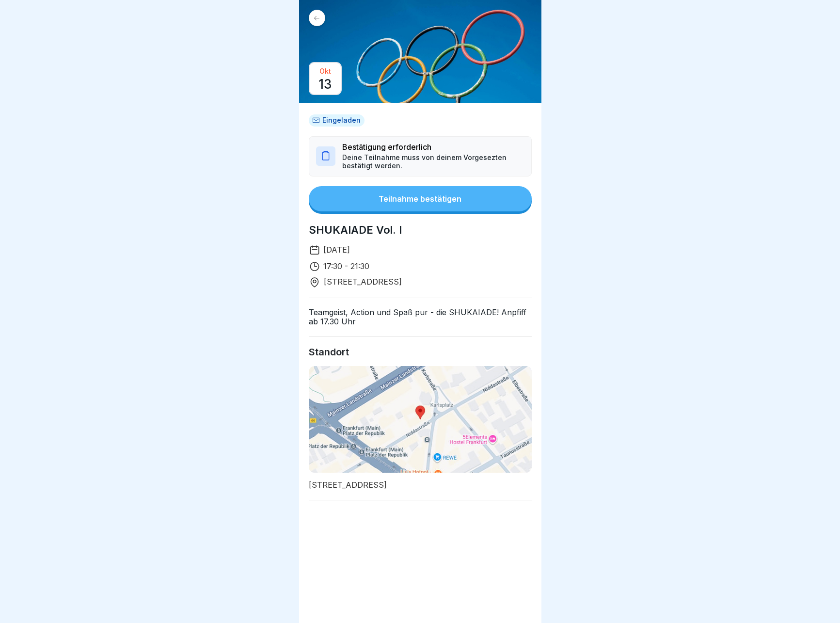 This screenshot has width=840, height=623. I want to click on h1: SHUKAIADE Vol. I, so click(420, 231).